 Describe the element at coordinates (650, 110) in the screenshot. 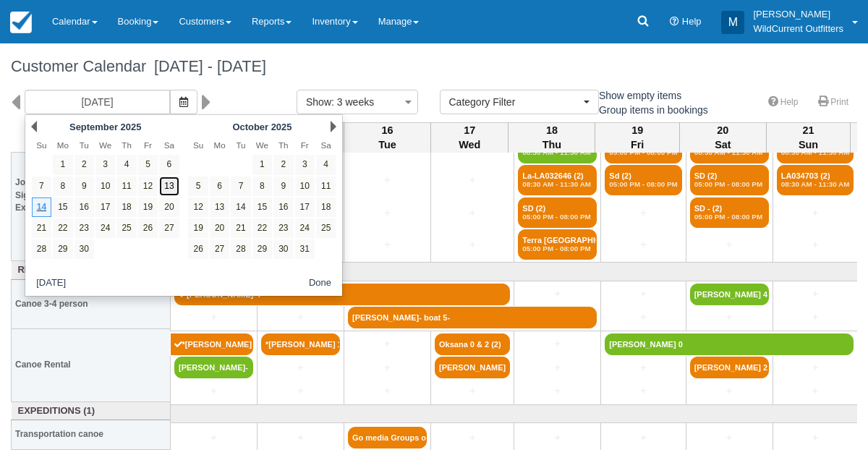

I see `label: Group items in bookings` at that location.